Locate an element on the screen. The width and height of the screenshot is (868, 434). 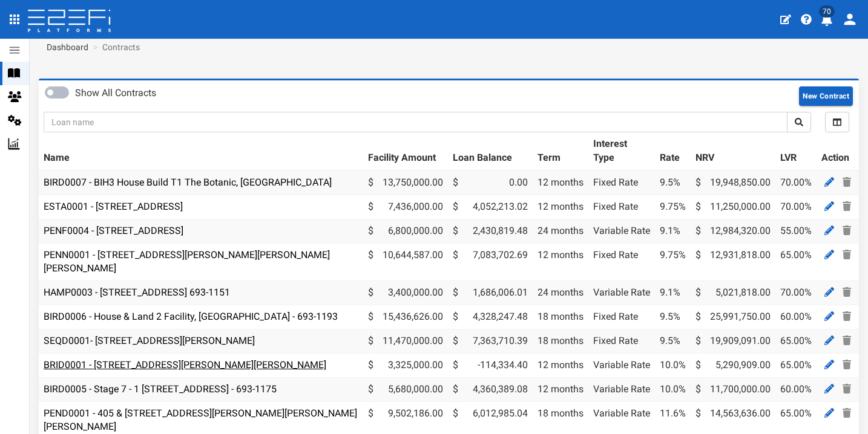
td: 4,052,213.02 is located at coordinates (490, 207).